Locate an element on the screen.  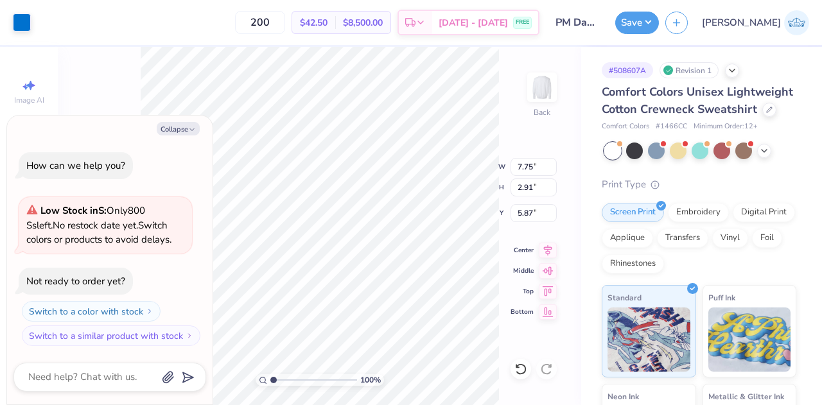
span: Standard is located at coordinates (624, 297).